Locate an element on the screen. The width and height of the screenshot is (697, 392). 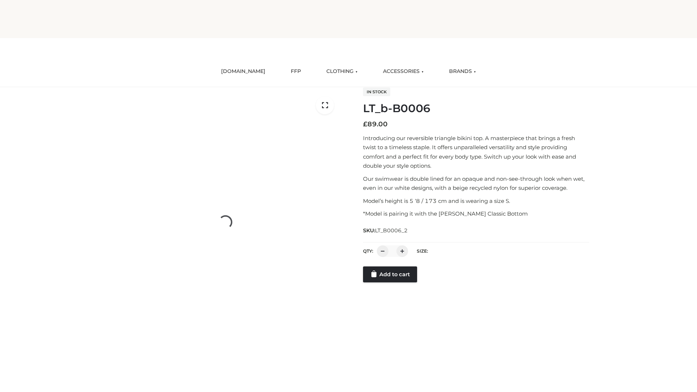
label: QTY: is located at coordinates (368, 251).